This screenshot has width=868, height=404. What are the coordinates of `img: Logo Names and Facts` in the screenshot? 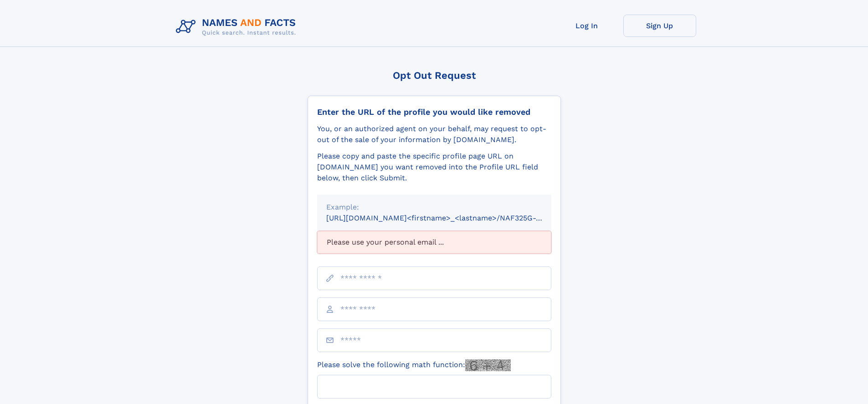 It's located at (238, 27).